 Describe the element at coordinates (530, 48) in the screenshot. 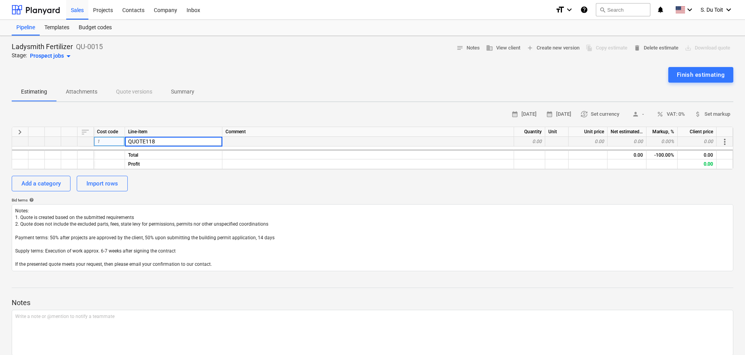

I see `span: add` at that location.